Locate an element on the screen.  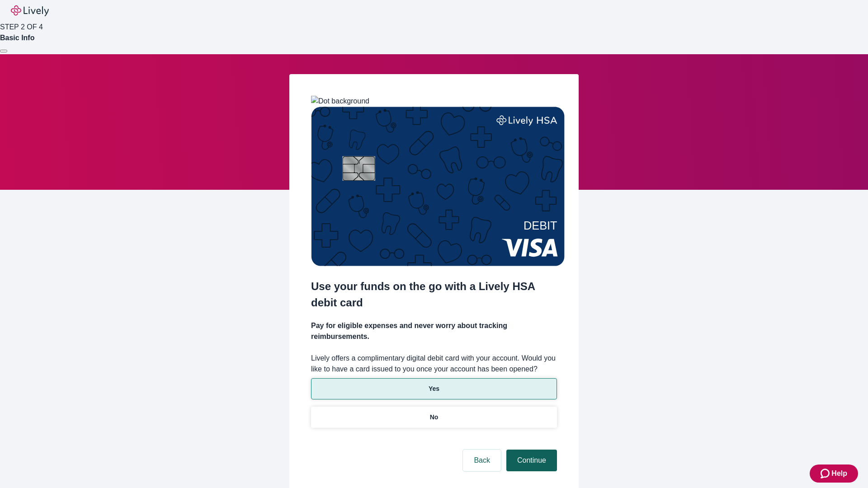
h4: Pay for eligible expenses and never worry about tracking reimbursements. is located at coordinates (434, 331).